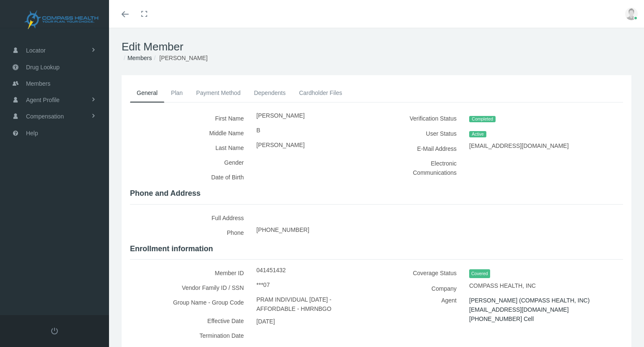 This screenshot has height=347, width=644. Describe the element at coordinates (377, 249) in the screenshot. I see `h4: Enrollment information` at that location.